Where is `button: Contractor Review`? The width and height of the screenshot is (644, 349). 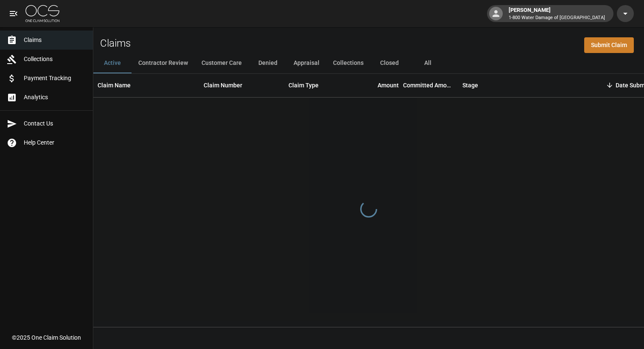
button: Contractor Review is located at coordinates (163, 63).